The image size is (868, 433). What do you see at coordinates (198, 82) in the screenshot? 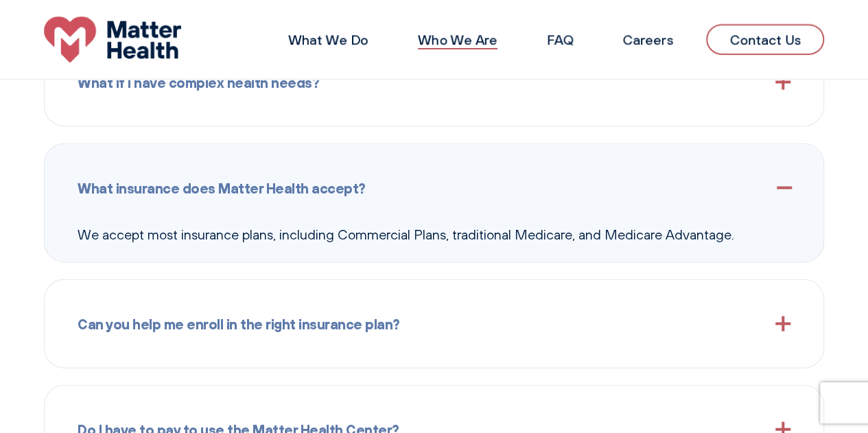
I see `span: What if I have complex health needs?` at bounding box center [198, 82].